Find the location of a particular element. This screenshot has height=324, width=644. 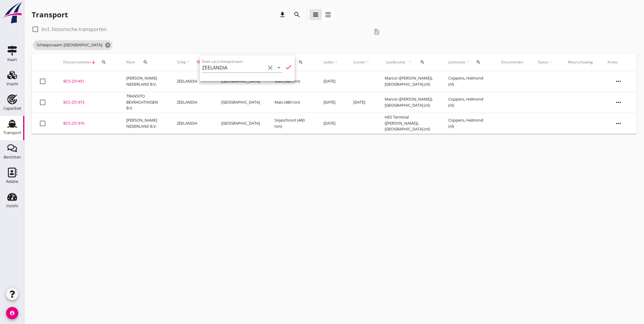

div: Relatie is located at coordinates (12, 181).